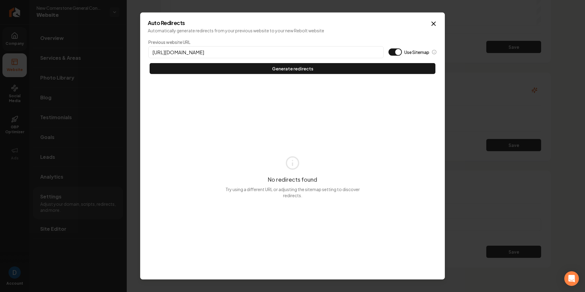 This screenshot has height=292, width=585. Describe the element at coordinates (292, 30) in the screenshot. I see `p: Automatically generate redirects from your previous website to your new Rebolt website` at that location.